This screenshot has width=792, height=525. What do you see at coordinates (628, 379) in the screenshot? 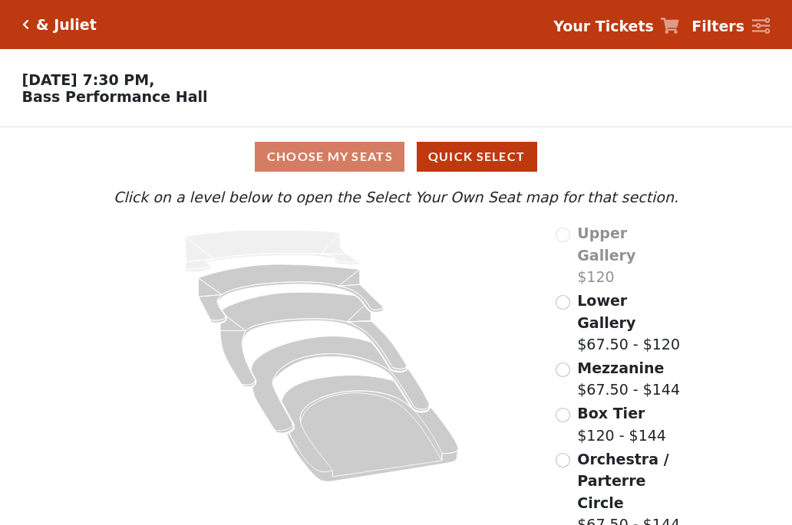
I see `label: $67.50 - $144` at bounding box center [628, 379].